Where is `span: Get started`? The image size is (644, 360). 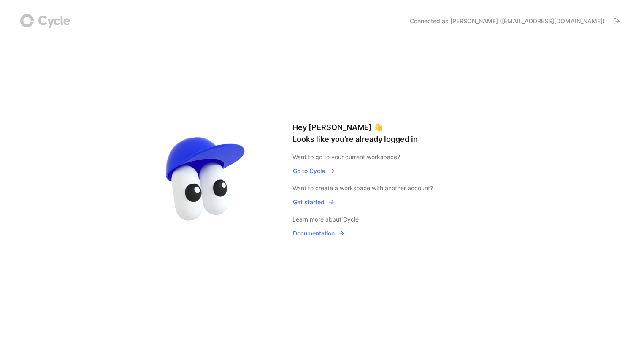
span: Get started is located at coordinates (313, 202).